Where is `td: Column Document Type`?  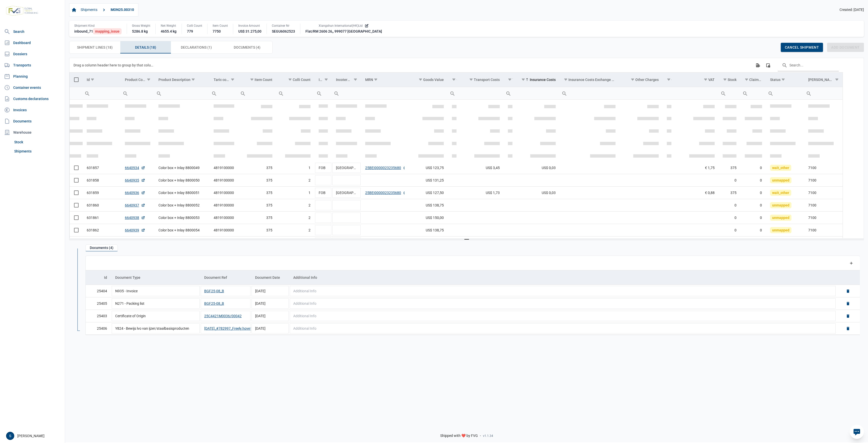
td: Column Document Type is located at coordinates (156, 277).